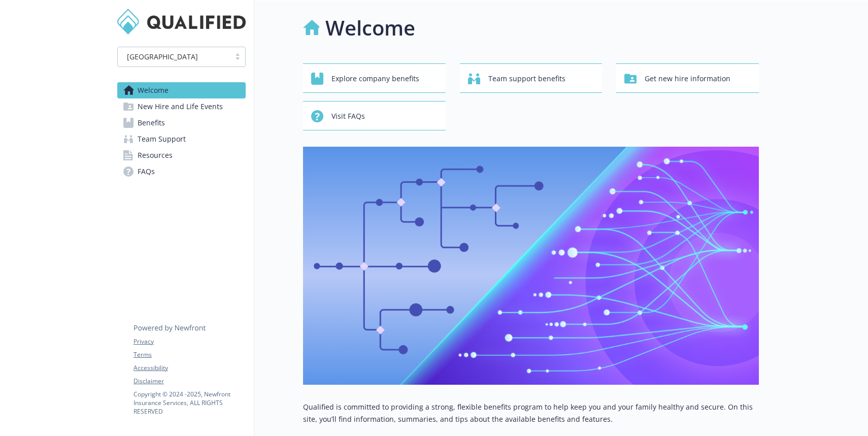 This screenshot has width=868, height=436. I want to click on span: Resources, so click(155, 155).